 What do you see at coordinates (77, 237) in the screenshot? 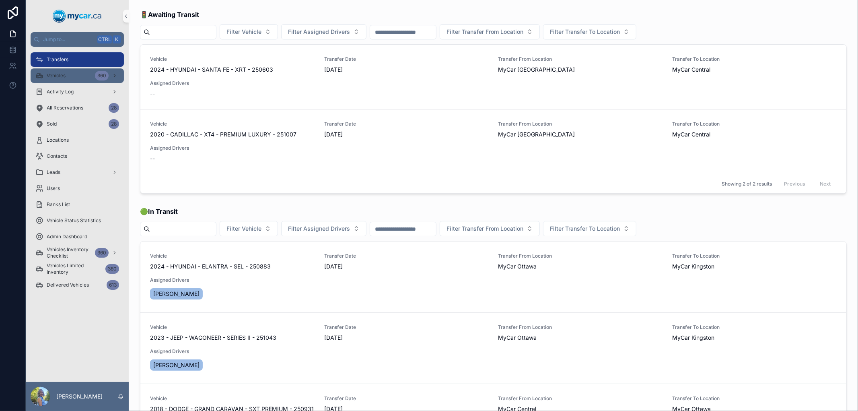
I see `a: Admin Dashboard` at bounding box center [77, 237].